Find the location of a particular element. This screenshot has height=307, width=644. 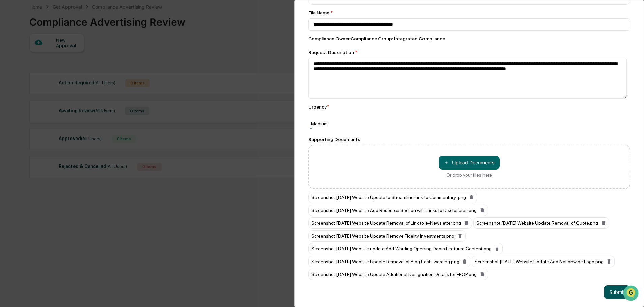

button: Submit is located at coordinates (617, 292).